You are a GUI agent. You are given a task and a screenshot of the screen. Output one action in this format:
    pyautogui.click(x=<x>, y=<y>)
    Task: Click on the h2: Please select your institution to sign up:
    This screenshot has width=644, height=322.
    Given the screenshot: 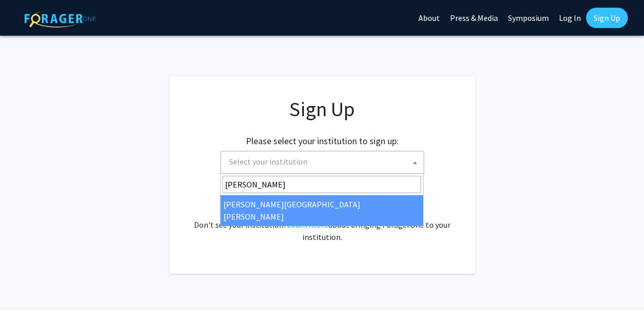 What is the action you would take?
    pyautogui.click(x=323, y=141)
    